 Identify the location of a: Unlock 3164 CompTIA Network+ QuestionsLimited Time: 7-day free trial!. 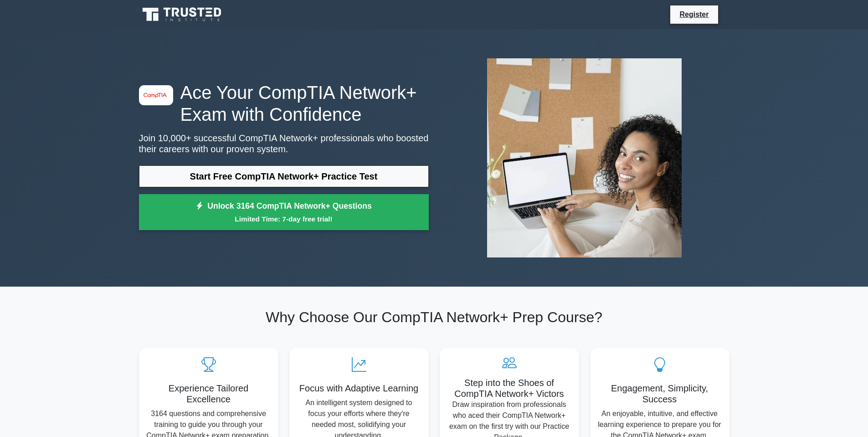
(284, 212).